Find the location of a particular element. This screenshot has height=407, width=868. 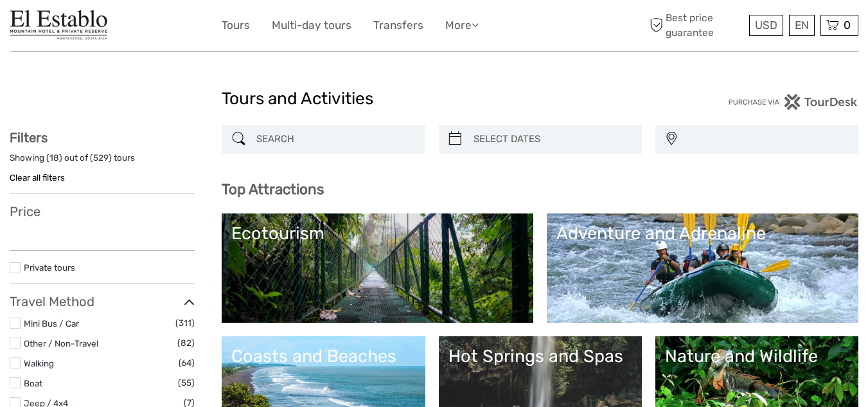

a: Ecotourism is located at coordinates (377, 268).